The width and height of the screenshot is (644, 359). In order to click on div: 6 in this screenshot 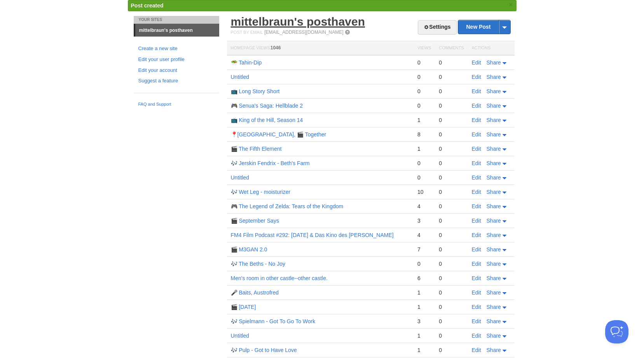, I will do `click(424, 278)`.